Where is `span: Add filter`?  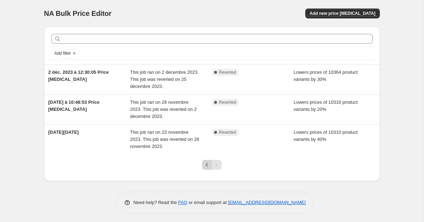 span: Add filter is located at coordinates (63, 53).